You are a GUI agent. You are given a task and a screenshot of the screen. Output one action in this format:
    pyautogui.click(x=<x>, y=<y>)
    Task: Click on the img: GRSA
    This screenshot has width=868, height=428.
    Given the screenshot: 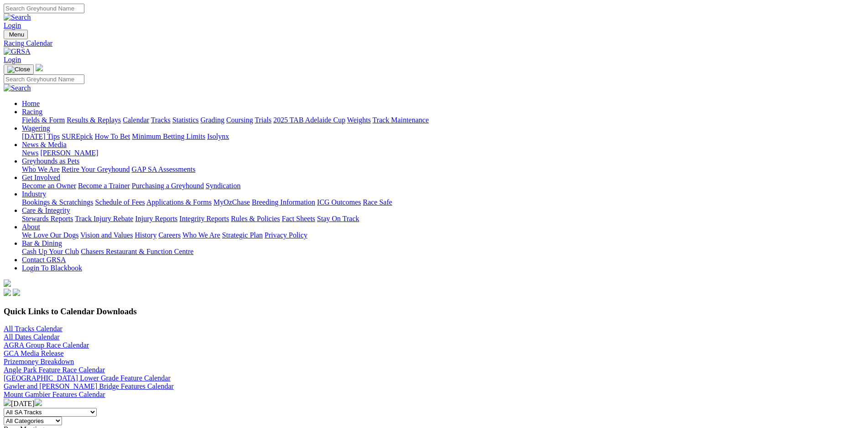 What is the action you would take?
    pyautogui.click(x=17, y=52)
    